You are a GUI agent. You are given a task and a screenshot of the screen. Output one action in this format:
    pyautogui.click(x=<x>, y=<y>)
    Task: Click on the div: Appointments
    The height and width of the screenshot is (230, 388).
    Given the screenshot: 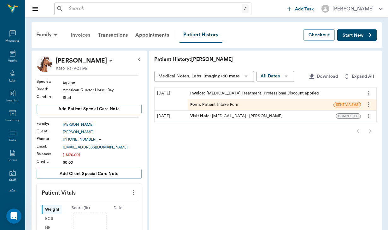 What is the action you would take?
    pyautogui.click(x=152, y=35)
    